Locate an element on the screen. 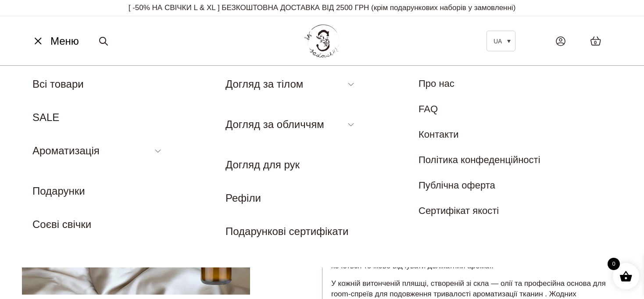  a: Рефіли is located at coordinates (243, 198).